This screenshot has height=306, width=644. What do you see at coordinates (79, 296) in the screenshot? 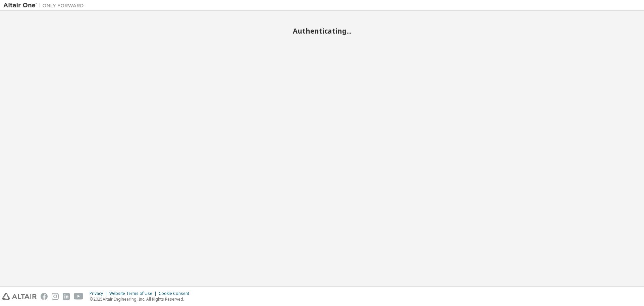
I see `img: youtube.svg` at bounding box center [79, 296].